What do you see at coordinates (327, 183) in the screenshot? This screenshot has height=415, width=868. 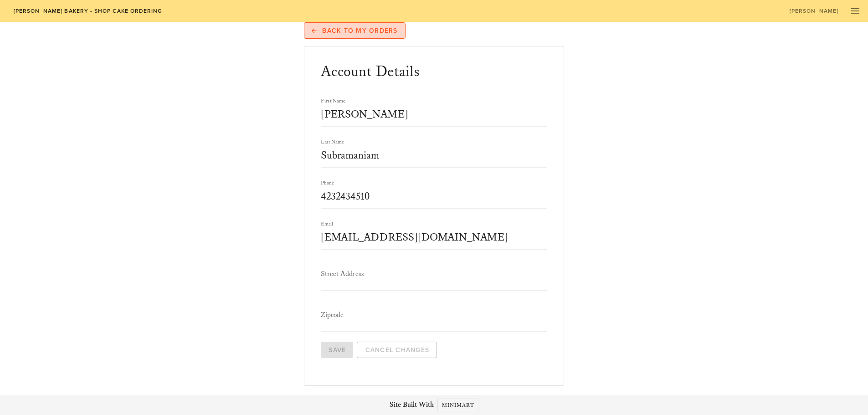 I see `label: Phone` at bounding box center [327, 183].